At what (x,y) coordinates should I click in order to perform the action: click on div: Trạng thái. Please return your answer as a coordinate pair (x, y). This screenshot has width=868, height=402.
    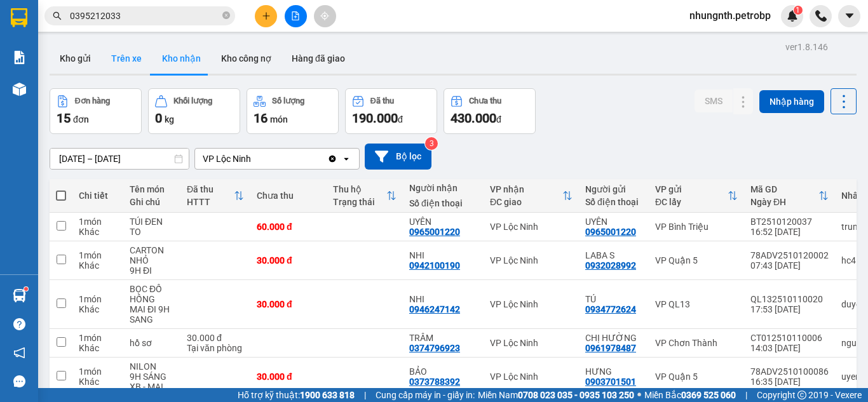
    Looking at the image, I should click on (360, 202).